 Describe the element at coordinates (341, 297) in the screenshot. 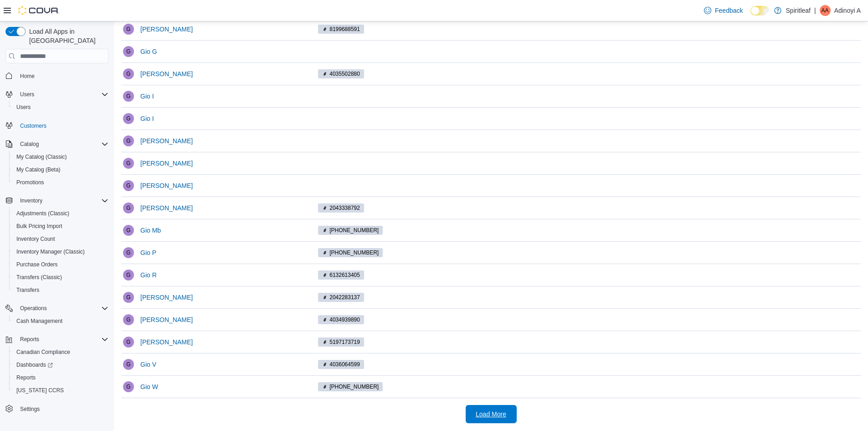

I see `span: 2042283137` at that location.